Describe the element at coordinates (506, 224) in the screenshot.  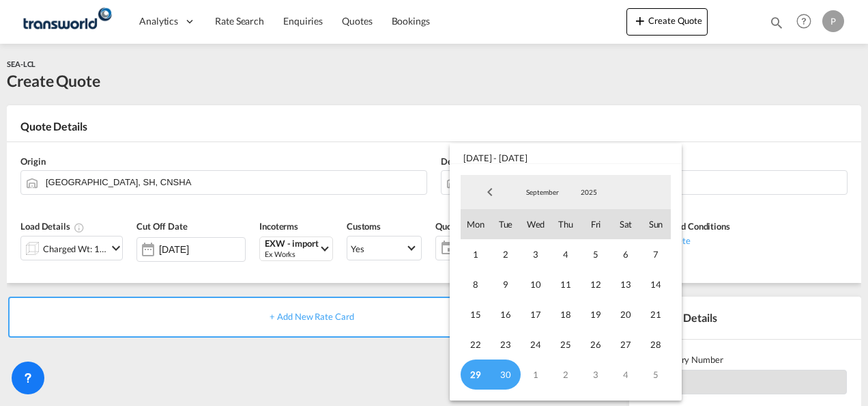
I see `span: Tue` at that location.